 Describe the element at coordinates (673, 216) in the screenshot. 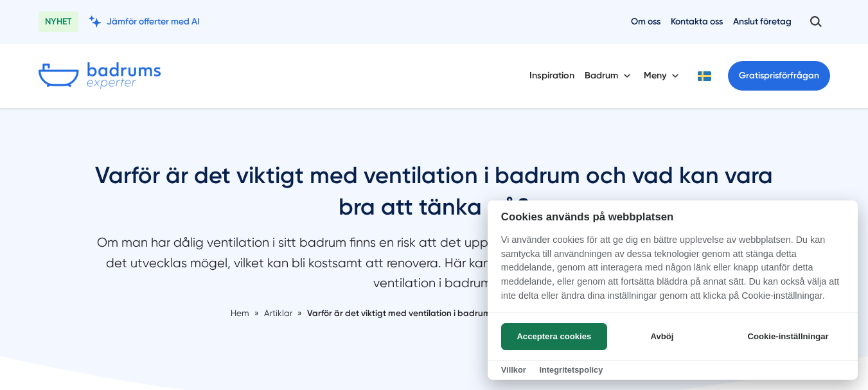

I see `h2: Cookies används på webbplatsen` at that location.